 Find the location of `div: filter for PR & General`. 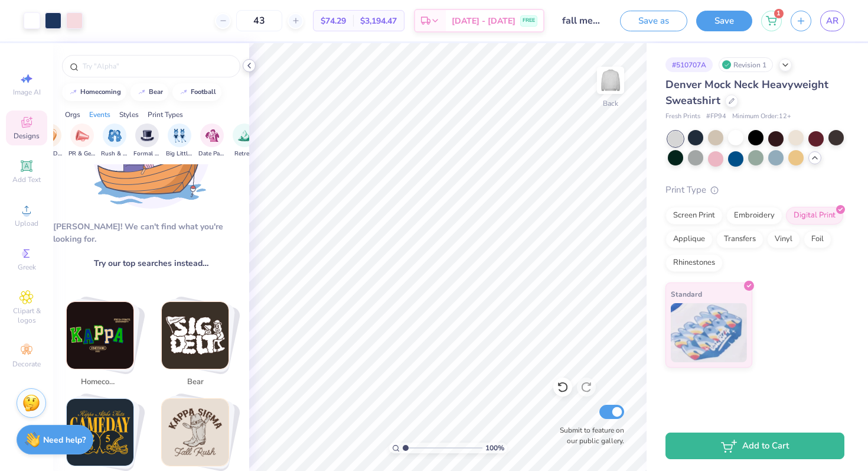

div: filter for PR & General is located at coordinates (82, 141).